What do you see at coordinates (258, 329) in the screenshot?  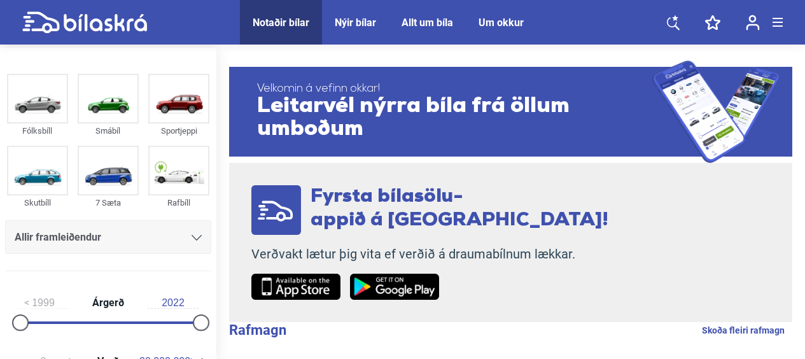 I see `b: Rafmagn` at bounding box center [258, 329].